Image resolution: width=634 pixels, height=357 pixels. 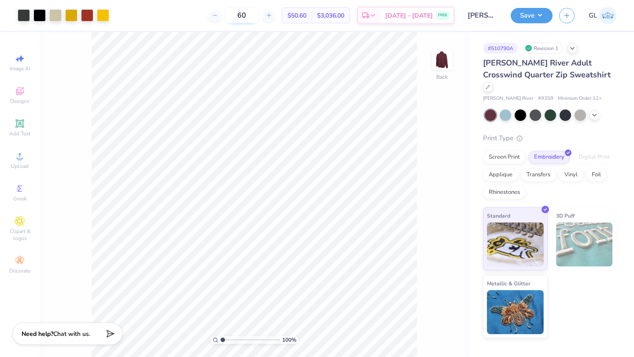 I want to click on span: Designs, so click(x=20, y=101).